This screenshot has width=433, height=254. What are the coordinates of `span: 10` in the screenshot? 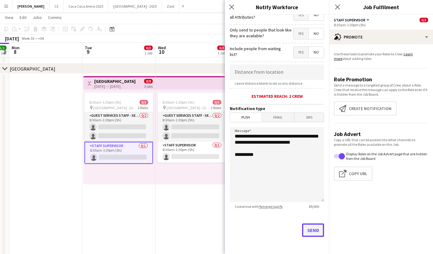 It's located at (161, 52).